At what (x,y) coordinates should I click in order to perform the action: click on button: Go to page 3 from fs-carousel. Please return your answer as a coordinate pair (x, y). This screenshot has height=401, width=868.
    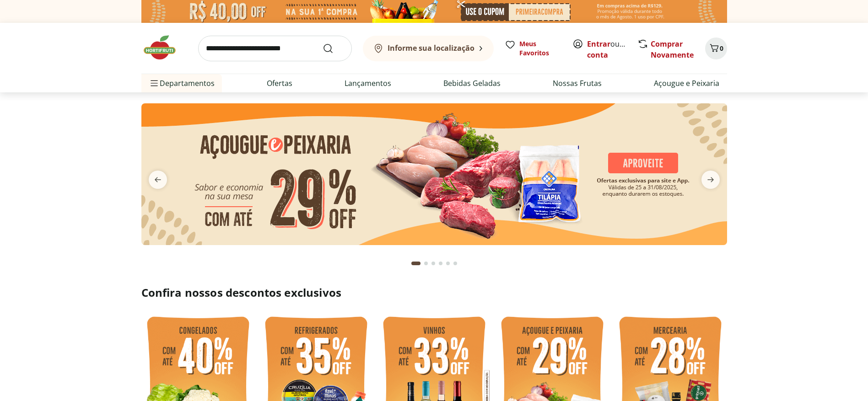
    Looking at the image, I should click on (433, 264).